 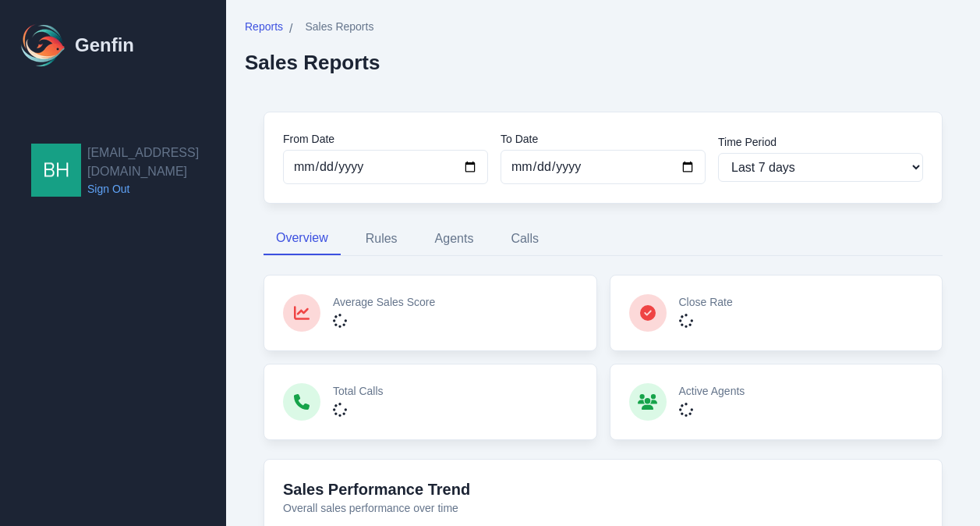 What do you see at coordinates (339, 26) in the screenshot?
I see `span: Sales Reports` at bounding box center [339, 26].